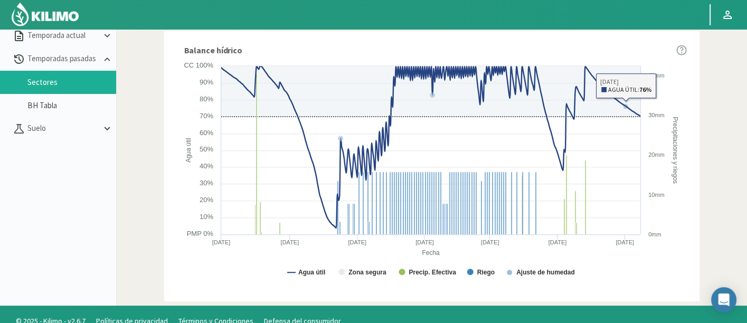  Describe the element at coordinates (206, 199) in the screenshot. I see `text: 20%` at that location.